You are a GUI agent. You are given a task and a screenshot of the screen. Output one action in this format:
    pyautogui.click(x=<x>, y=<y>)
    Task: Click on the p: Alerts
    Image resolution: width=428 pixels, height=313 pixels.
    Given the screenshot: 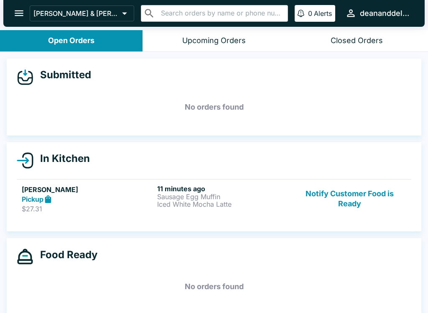 What is the action you would take?
    pyautogui.click(x=323, y=13)
    